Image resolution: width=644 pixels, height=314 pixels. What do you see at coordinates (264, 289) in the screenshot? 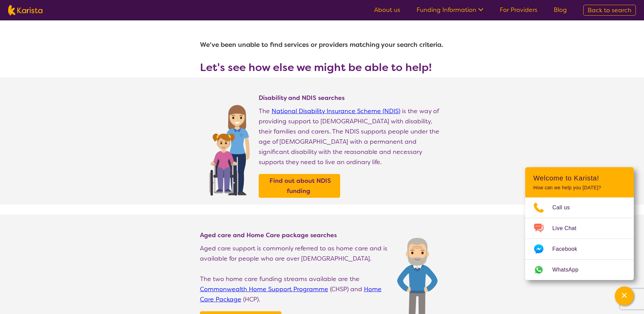
I see `a: Commonwealth Home Support Programme` at bounding box center [264, 289].